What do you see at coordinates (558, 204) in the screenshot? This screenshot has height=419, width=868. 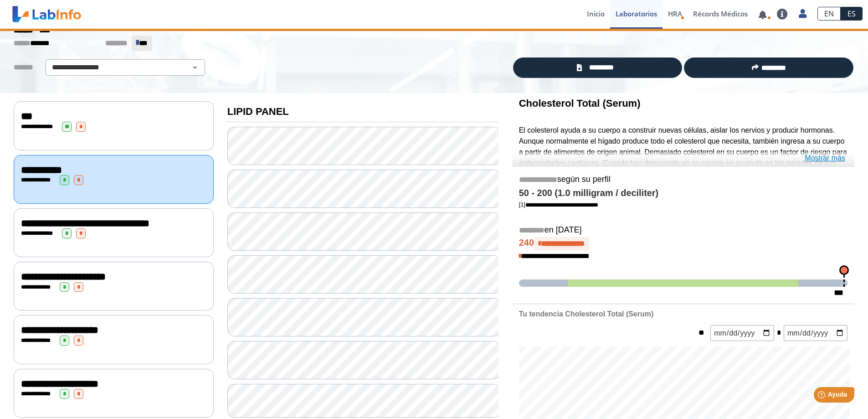 I see `a: [1]` at bounding box center [558, 204].